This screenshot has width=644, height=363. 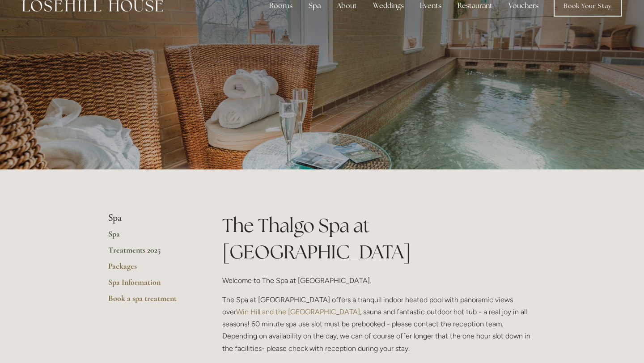 What do you see at coordinates (151, 301) in the screenshot?
I see `a: Book a spa treatment` at bounding box center [151, 301].